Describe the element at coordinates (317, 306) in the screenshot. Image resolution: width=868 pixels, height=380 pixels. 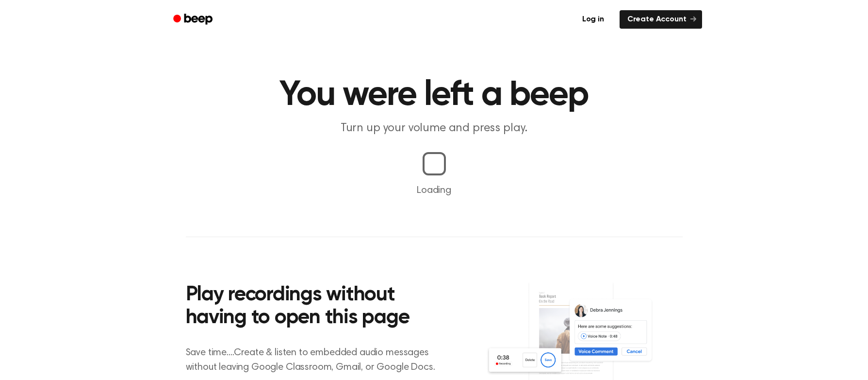
I see `h2: Play recordings without having to open this page` at that location.